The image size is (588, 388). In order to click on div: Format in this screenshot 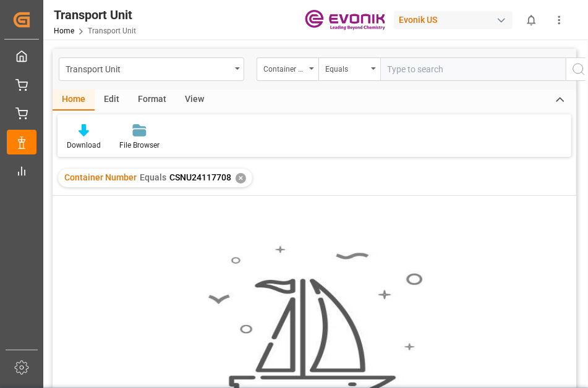, I will do `click(152, 100)`.